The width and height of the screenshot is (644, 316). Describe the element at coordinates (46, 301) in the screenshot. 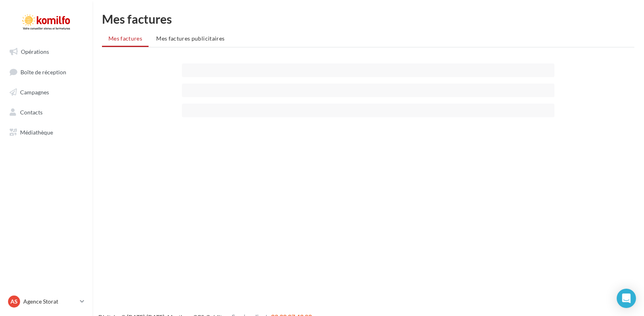

I see `a: AS Agence Storat` at that location.